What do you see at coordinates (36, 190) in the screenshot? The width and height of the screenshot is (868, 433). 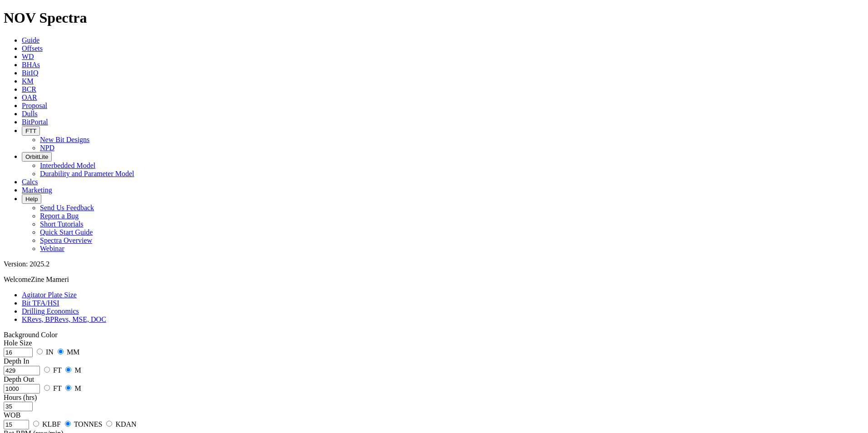 I see `span: Marketing` at bounding box center [36, 190].